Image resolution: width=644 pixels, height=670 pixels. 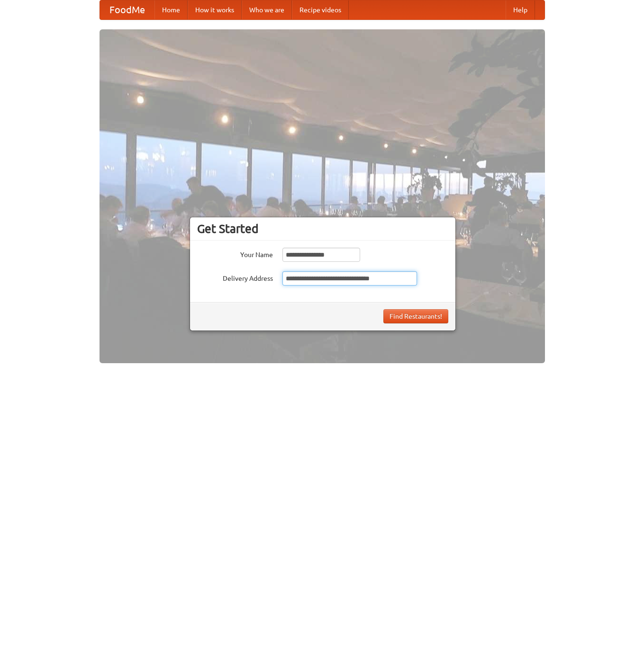 What do you see at coordinates (320, 10) in the screenshot?
I see `a: Recipe videos` at bounding box center [320, 10].